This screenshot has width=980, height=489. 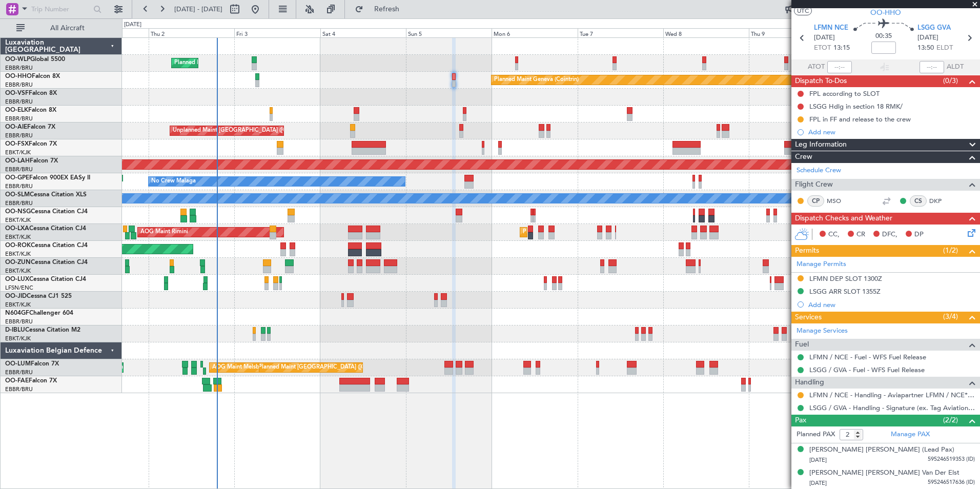 I want to click on div: No Crew Malaga, so click(x=173, y=181).